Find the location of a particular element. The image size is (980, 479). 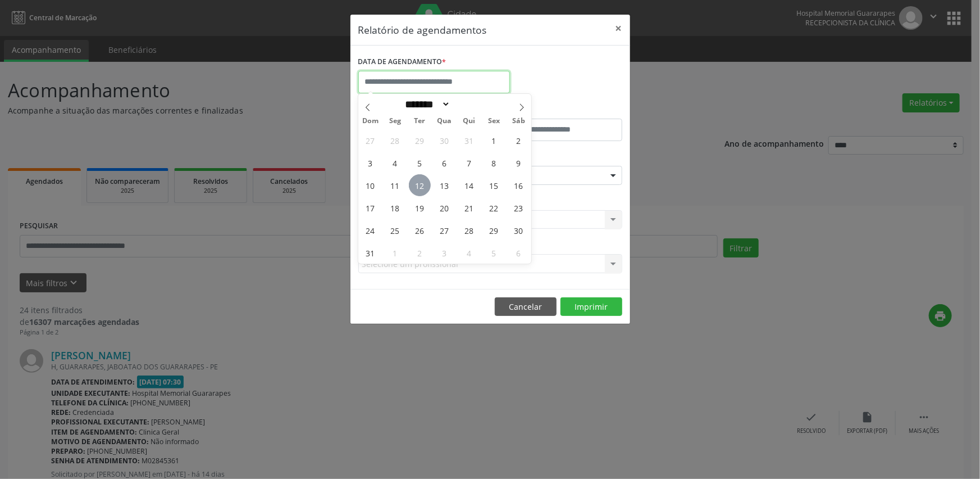

span: Agosto 2, 2025 is located at coordinates (519, 140).